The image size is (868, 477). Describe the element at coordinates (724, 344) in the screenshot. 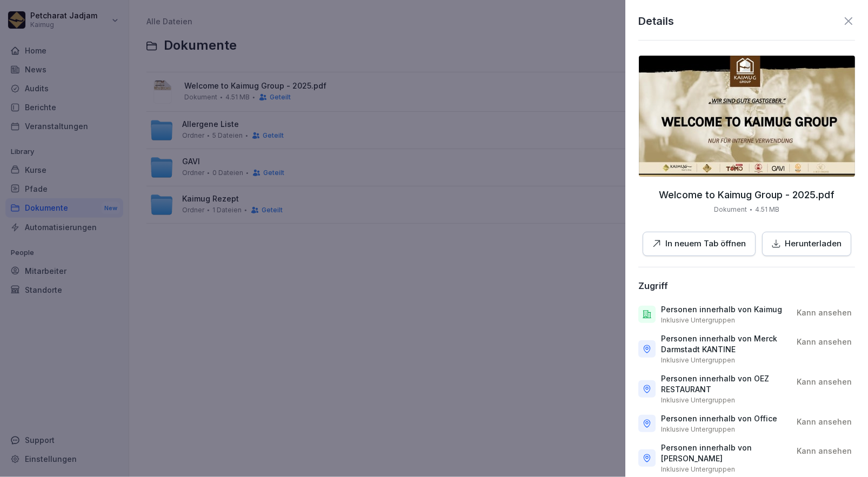

I see `p: Personen innerhalb von Merck Darmstadt KANTINE` at that location.